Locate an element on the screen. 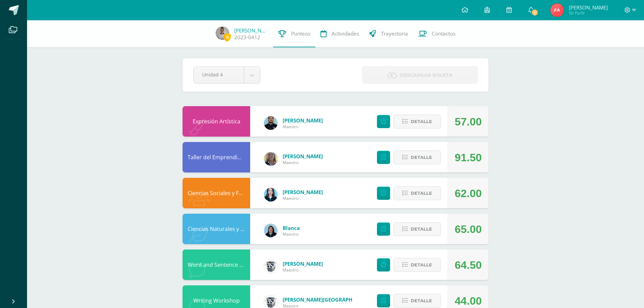 This screenshot has height=308, width=644. span: Descargar boleta is located at coordinates (426, 75).